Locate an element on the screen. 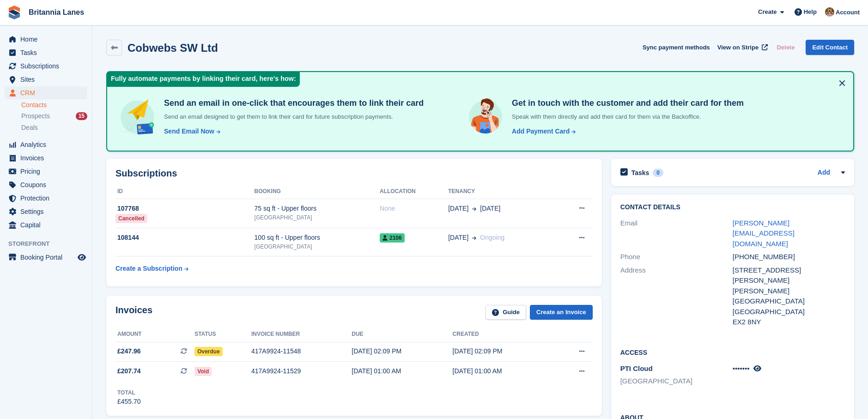 The image size is (868, 419). span: Overdue is located at coordinates (208, 352).